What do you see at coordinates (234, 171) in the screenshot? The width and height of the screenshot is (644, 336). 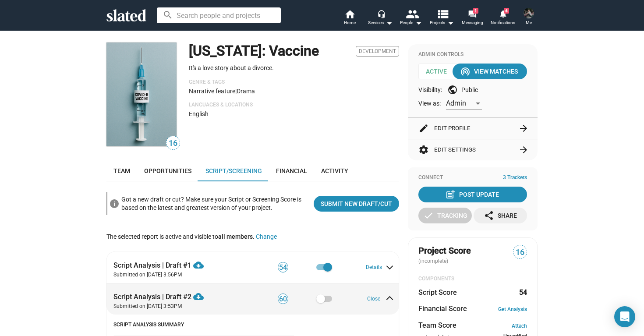 I see `a: Script/Screening` at bounding box center [234, 171].